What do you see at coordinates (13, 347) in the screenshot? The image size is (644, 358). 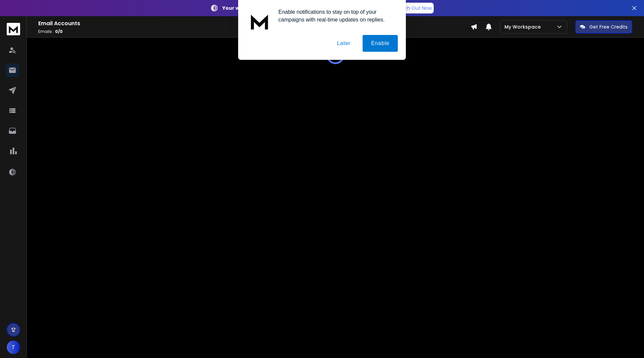 I see `span: T` at bounding box center [13, 347].